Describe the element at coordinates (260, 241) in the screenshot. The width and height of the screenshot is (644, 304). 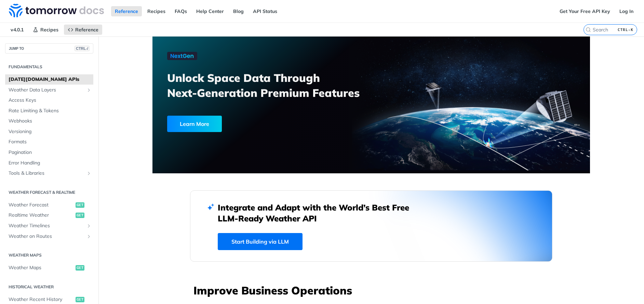
I see `a: Start Building via LLM` at that location.